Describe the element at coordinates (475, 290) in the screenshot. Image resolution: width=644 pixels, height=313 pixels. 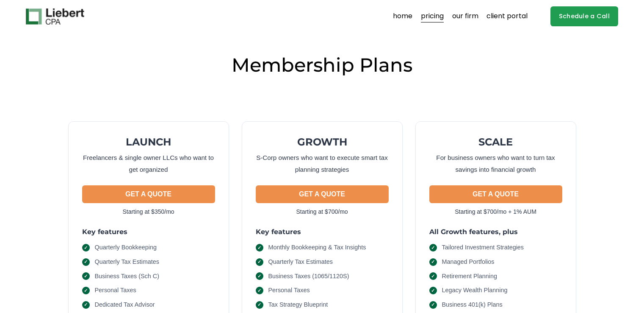
I see `span: Legacy Wealth Planning` at that location.